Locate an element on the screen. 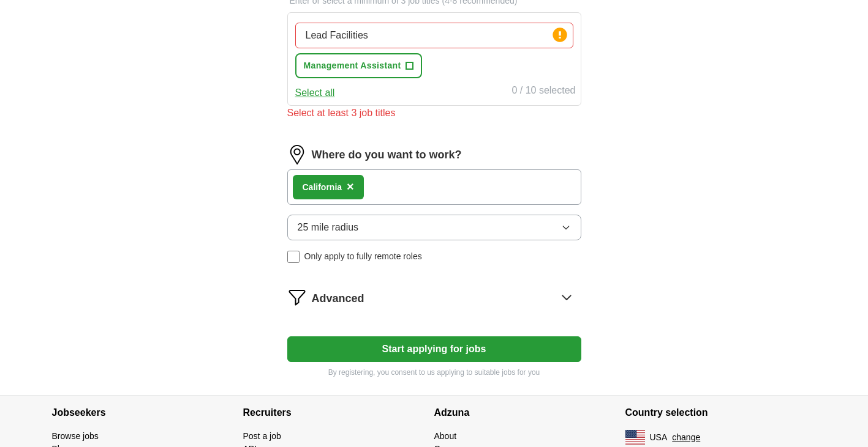 This screenshot has width=868, height=447. input: Only apply to fully remote roles is located at coordinates (293, 257).